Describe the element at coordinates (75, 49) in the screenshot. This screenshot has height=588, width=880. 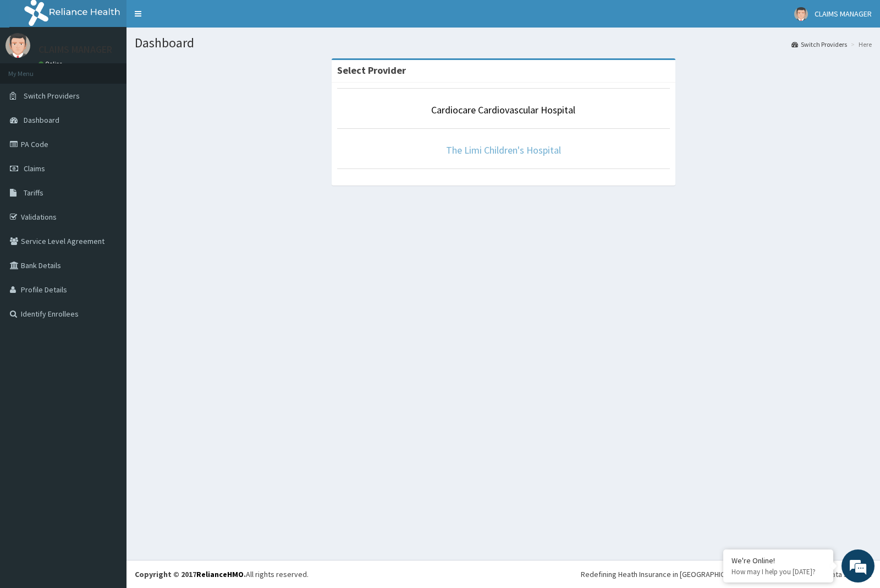
I see `p: CLAIMS MANAGER` at that location.